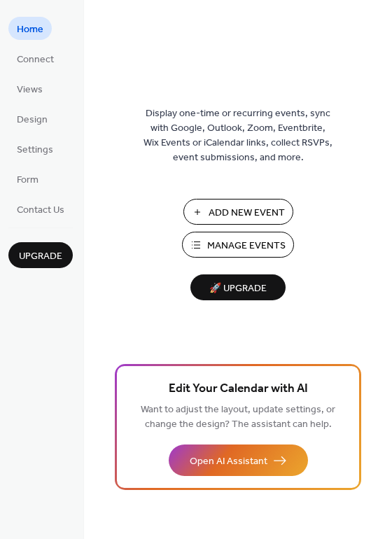 The width and height of the screenshot is (392, 539). I want to click on span: Open AI Assistant, so click(228, 461).